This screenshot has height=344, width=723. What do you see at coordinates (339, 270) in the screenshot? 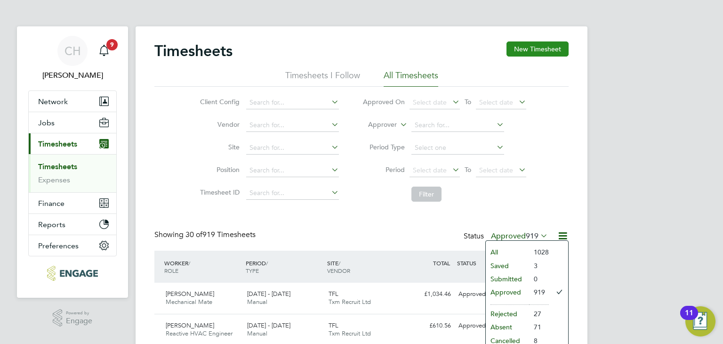
I see `span: VENDOR` at bounding box center [339, 270].